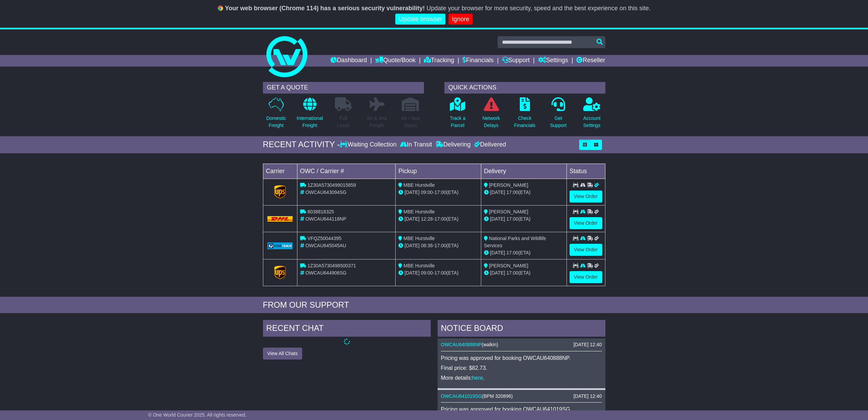 This screenshot has height=420, width=868. Describe the element at coordinates (439, 61) in the screenshot. I see `a: Tracking` at that location.